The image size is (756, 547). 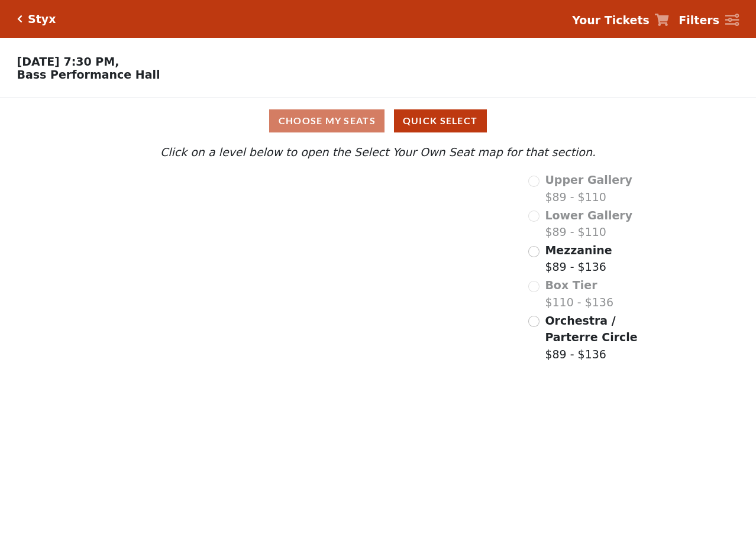 I want to click on span: Upper Gallery, so click(x=589, y=180).